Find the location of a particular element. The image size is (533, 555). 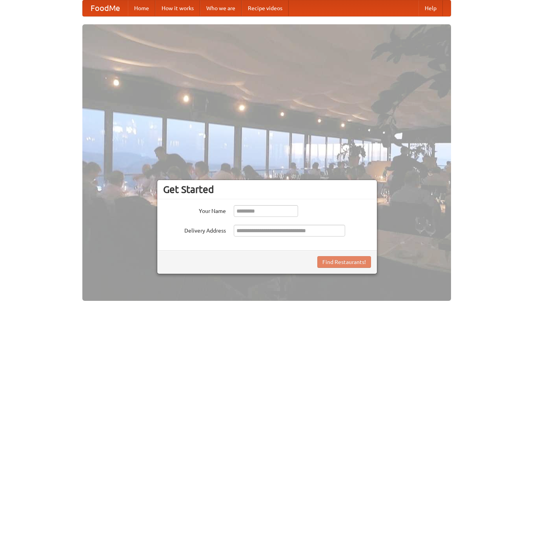

a: FoodMe is located at coordinates (105, 8).